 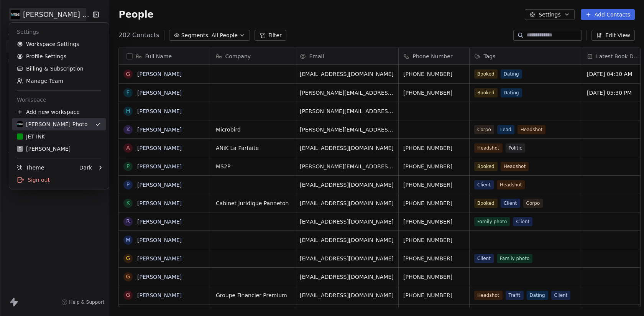 I want to click on span: D, so click(x=20, y=149).